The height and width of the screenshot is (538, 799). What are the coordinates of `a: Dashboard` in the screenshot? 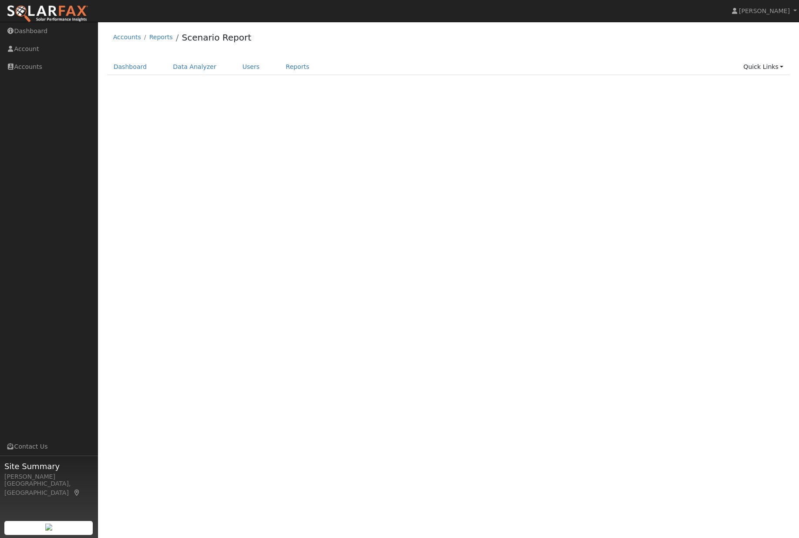 It's located at (130, 67).